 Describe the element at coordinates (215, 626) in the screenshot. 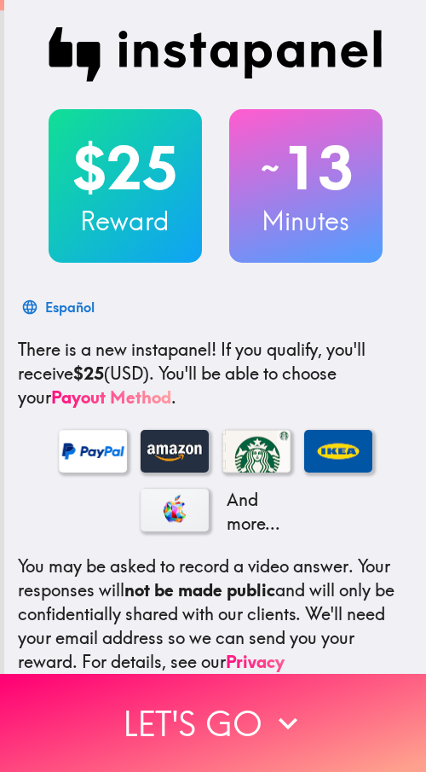

I see `p: You may be asked to record a video answer. Your responses will and will only be confidentially sh...` at that location.